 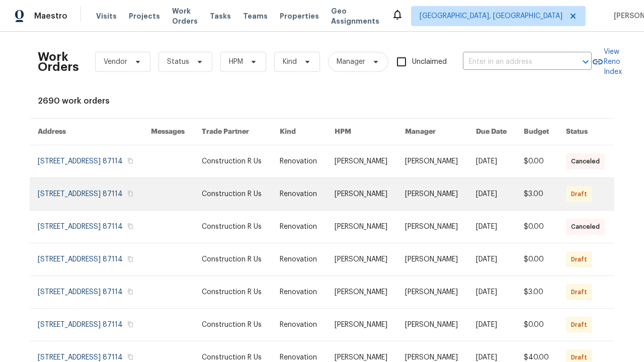 What do you see at coordinates (492, 132) in the screenshot?
I see `th: Due Date` at bounding box center [492, 132].